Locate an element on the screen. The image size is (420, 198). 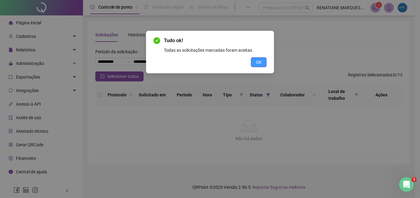
button: OK is located at coordinates (259, 62).